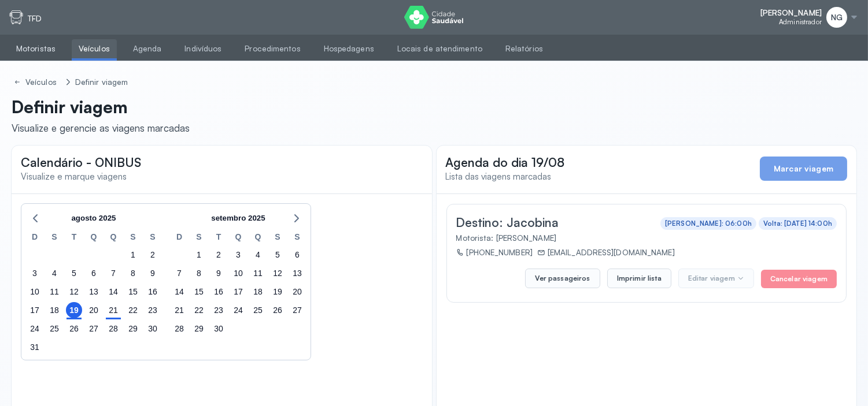  Describe the element at coordinates (74, 310) in the screenshot. I see `div: terça-feira, 19 de ago. de 2025` at that location.